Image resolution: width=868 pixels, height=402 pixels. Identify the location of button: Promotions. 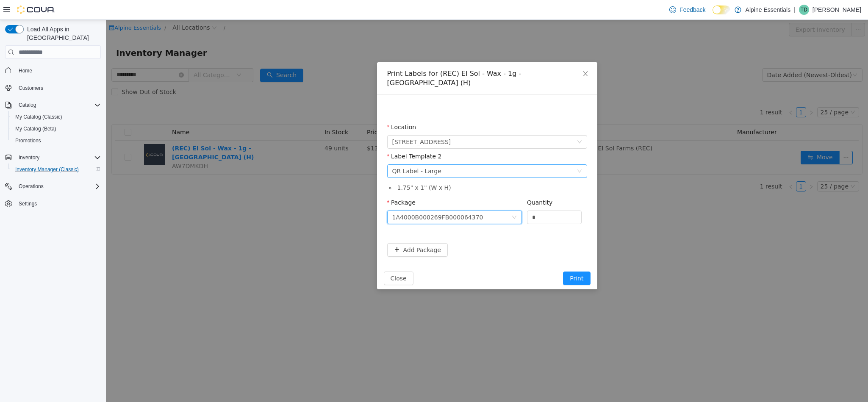
(57, 141).